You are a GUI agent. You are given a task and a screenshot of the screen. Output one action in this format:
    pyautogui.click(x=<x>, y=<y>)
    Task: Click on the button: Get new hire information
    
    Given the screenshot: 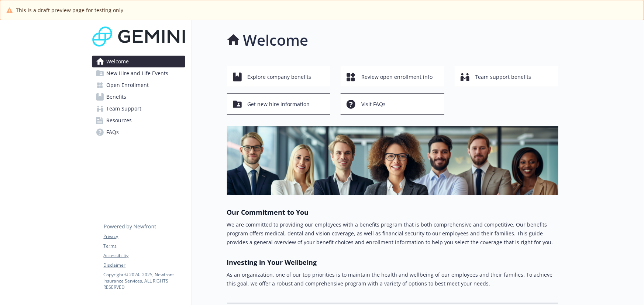 What is the action you would take?
    pyautogui.click(x=279, y=104)
    